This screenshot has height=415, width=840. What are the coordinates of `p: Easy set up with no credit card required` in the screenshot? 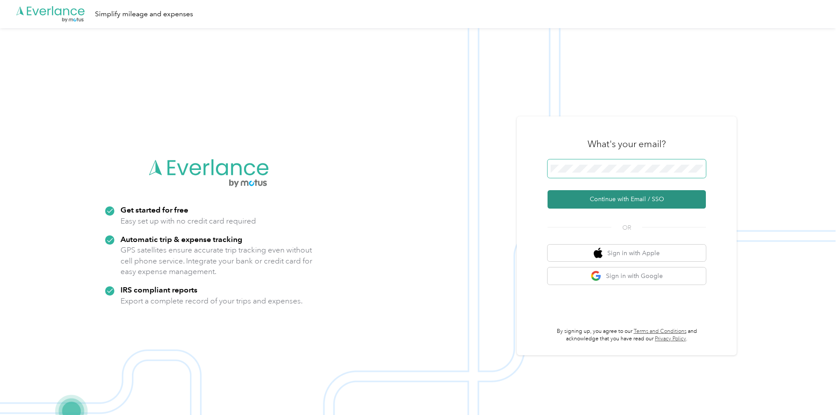 It's located at (188, 221).